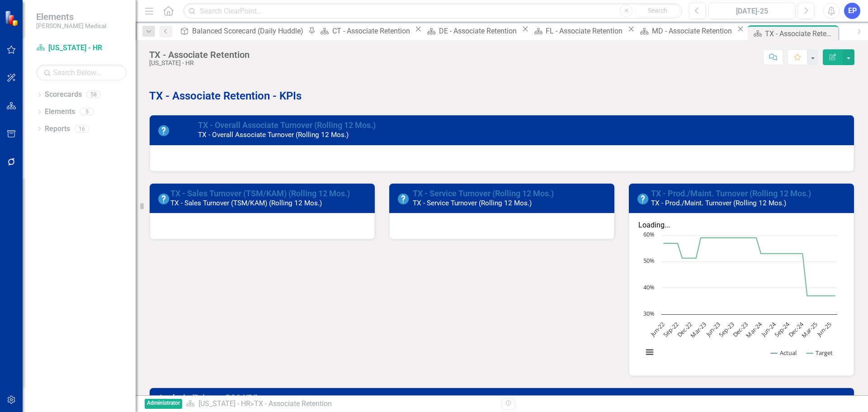  I want to click on text: Dec-23, so click(740, 329).